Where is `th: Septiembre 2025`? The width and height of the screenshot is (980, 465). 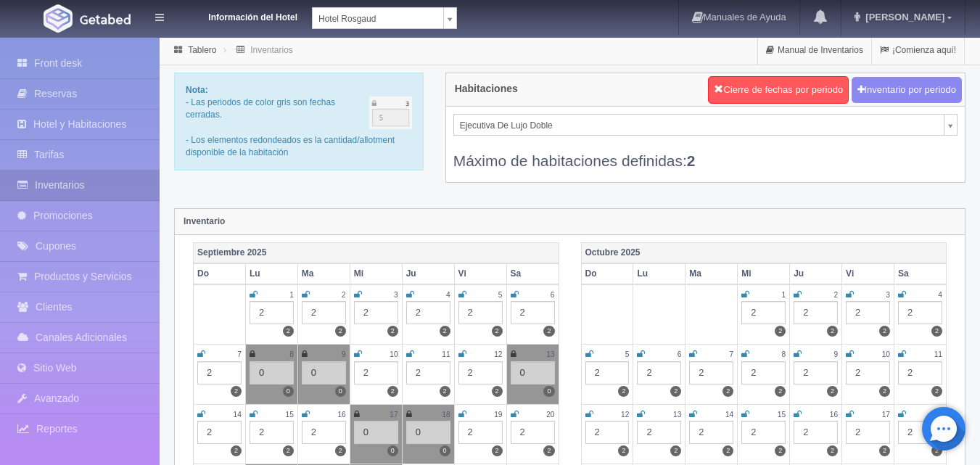 th: Septiembre 2025 is located at coordinates (376, 253).